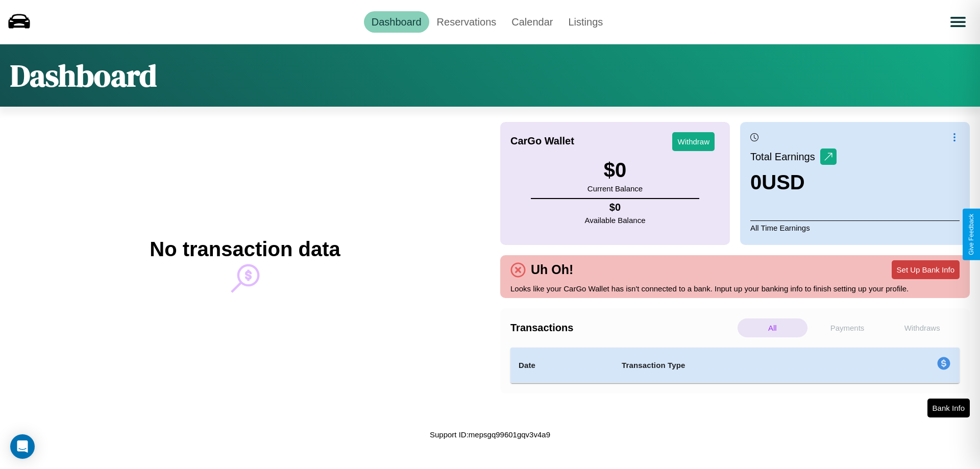 The width and height of the screenshot is (980, 469). I want to click on a: Calendar, so click(532, 22).